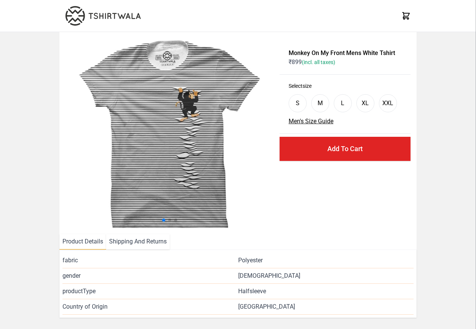 The width and height of the screenshot is (476, 329). Describe the element at coordinates (388, 103) in the screenshot. I see `div: XXL` at that location.